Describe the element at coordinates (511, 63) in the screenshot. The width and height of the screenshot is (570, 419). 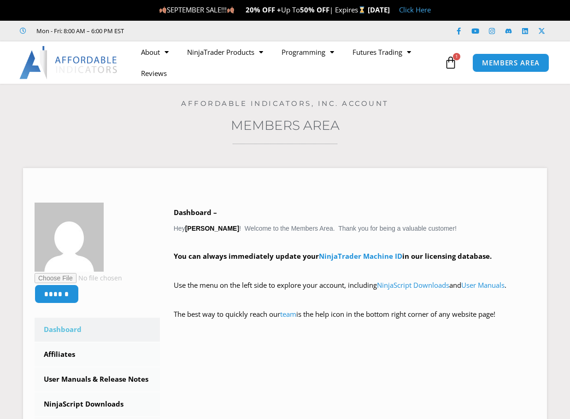
I see `span: MEMBERS AREA` at that location.